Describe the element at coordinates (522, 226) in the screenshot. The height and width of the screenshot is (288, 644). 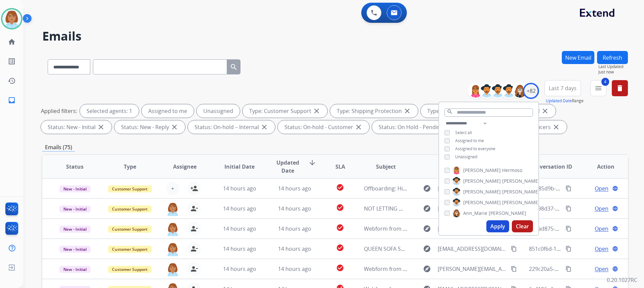
I see `button: Clear` at that location.